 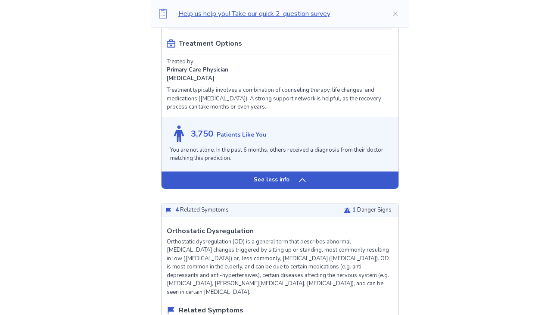 What do you see at coordinates (271, 180) in the screenshot?
I see `p: See less info` at bounding box center [271, 180].